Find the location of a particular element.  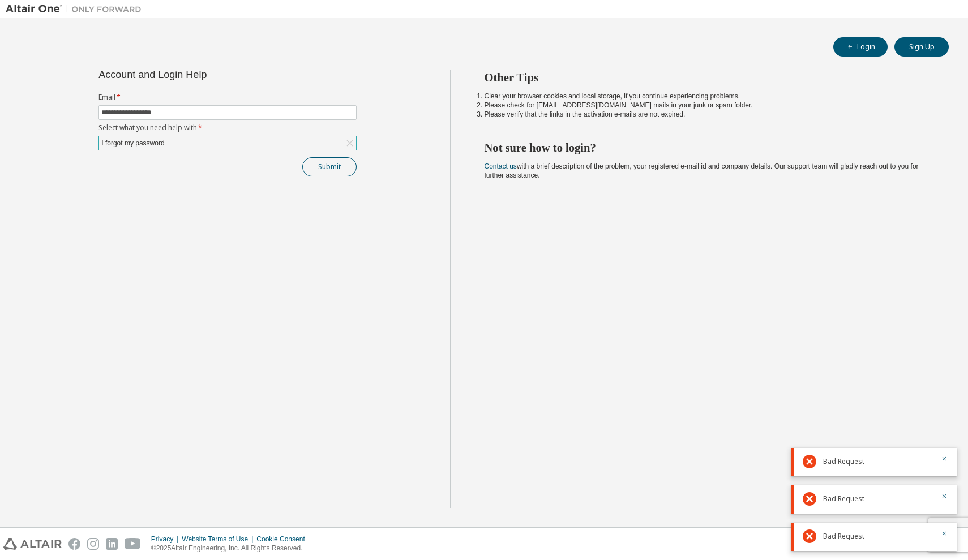

li: Please verify that the links in the activation e-mails are not expired. is located at coordinates (706, 114).